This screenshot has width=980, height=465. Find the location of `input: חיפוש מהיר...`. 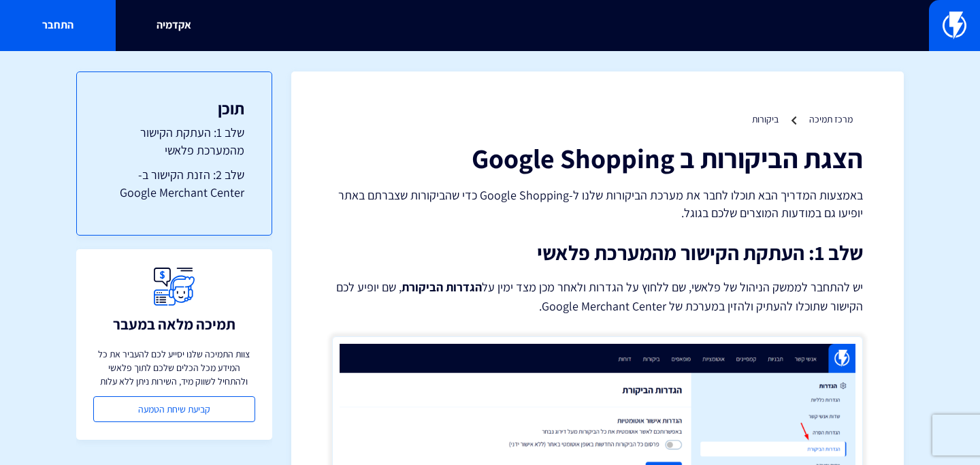

input: חיפוש מהיר... is located at coordinates (490, 25).